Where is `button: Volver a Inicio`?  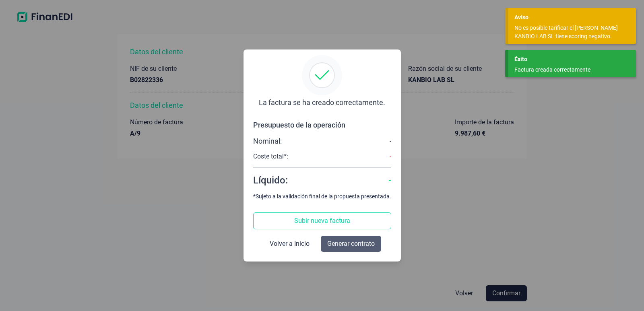 button: Volver a Inicio is located at coordinates (289, 244).